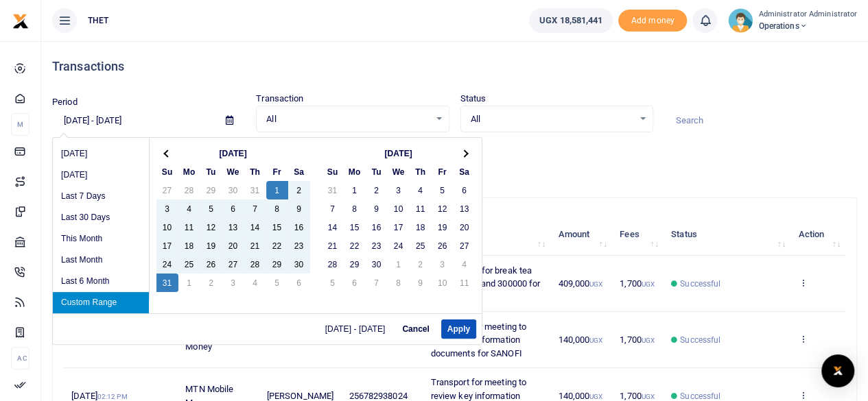 The width and height of the screenshot is (868, 401). Describe the element at coordinates (572, 21) in the screenshot. I see `a: UGX 18,581,441` at that location.